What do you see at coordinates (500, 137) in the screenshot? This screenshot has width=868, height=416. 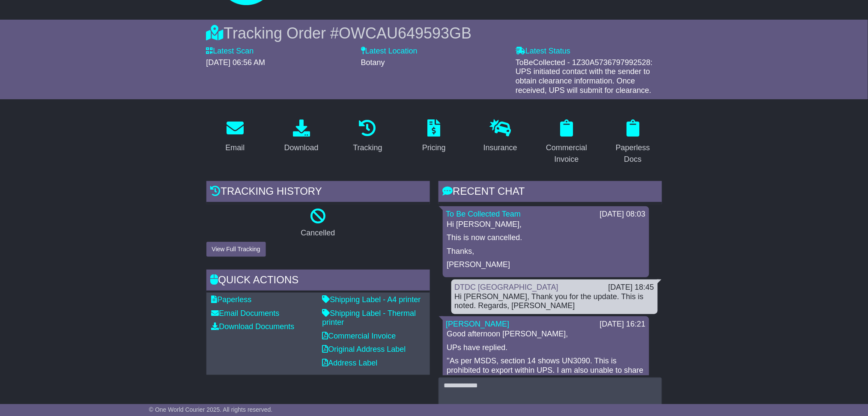 I see `a: Insurance` at bounding box center [500, 137].